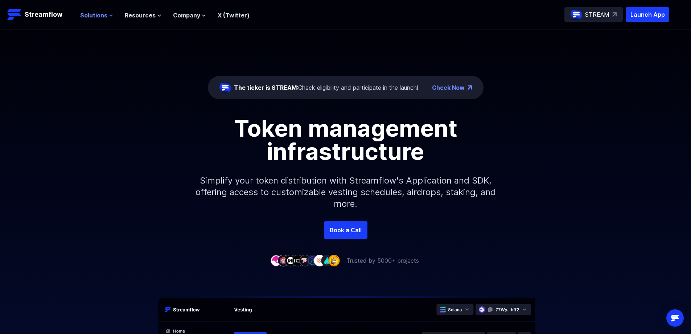 Image resolution: width=691 pixels, height=334 pixels. What do you see at coordinates (648, 15) in the screenshot?
I see `button: Launch App` at bounding box center [648, 15].